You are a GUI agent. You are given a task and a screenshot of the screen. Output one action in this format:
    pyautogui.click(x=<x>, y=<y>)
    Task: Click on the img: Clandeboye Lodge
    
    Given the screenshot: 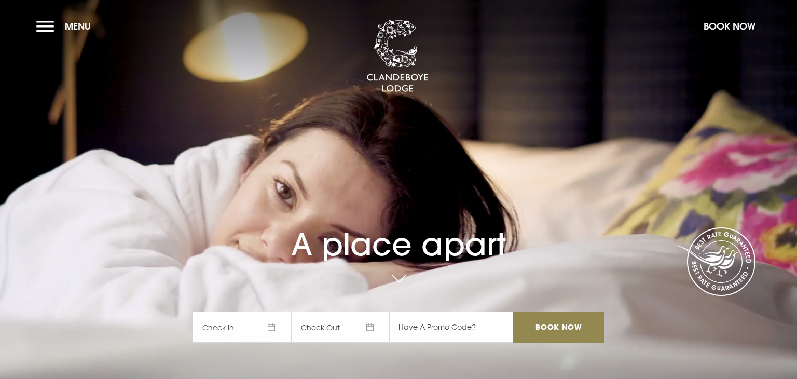 What is the action you would take?
    pyautogui.click(x=398, y=57)
    